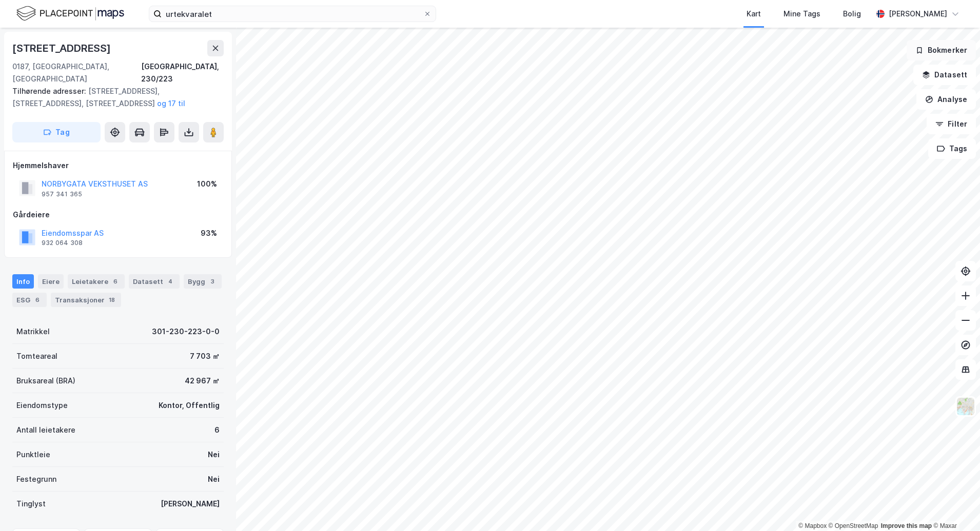 The height and width of the screenshot is (531, 980). What do you see at coordinates (153, 282) in the screenshot?
I see `div: Datasett` at bounding box center [153, 282].